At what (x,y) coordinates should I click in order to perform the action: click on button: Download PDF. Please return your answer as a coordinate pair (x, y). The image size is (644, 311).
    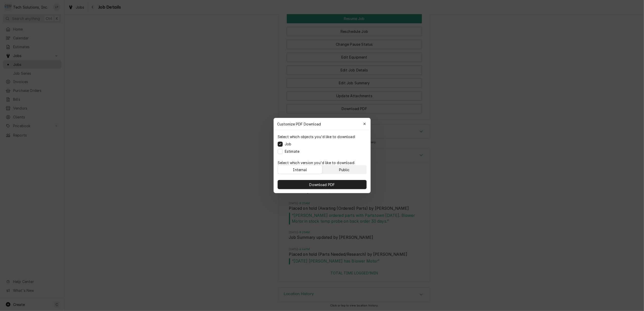
    Looking at the image, I should click on (322, 185).